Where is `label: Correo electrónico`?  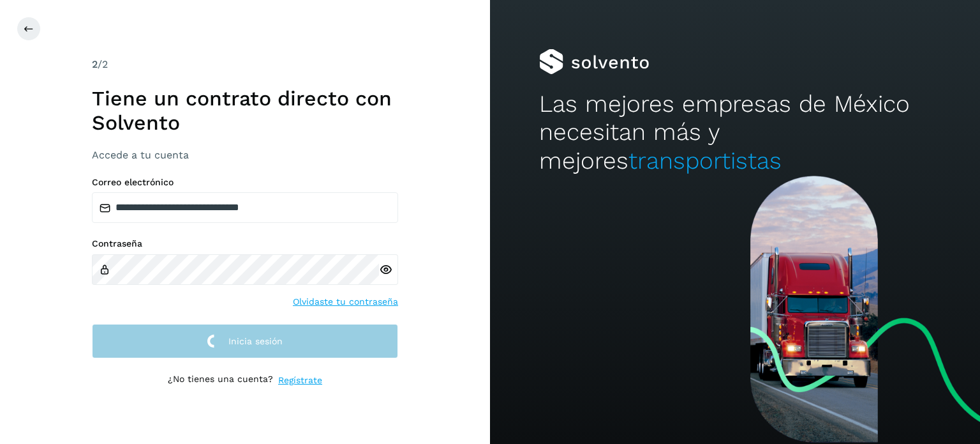 label: Correo electrónico is located at coordinates (245, 182).